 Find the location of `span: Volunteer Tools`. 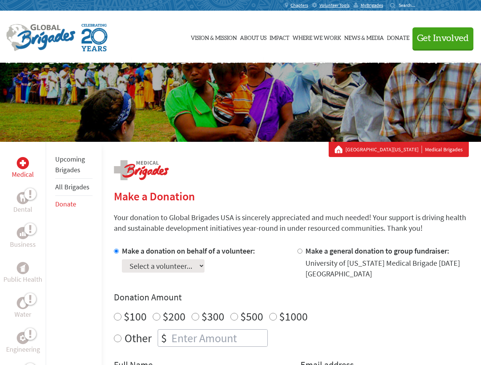

span: Volunteer Tools is located at coordinates (334, 5).